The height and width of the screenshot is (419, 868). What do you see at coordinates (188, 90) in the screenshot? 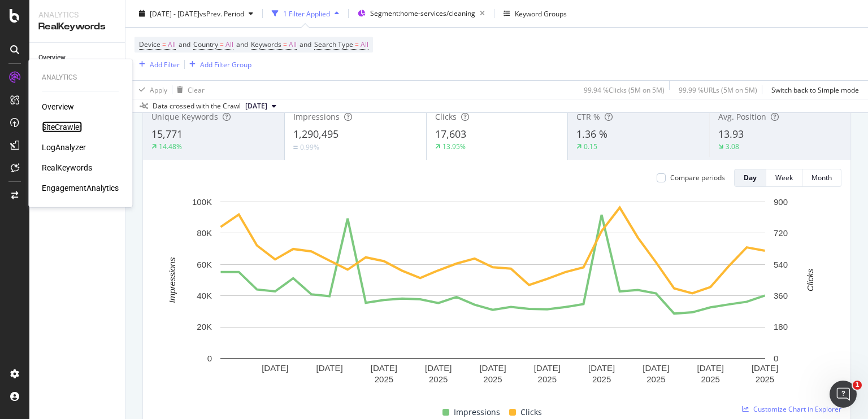
I see `button: Clear` at bounding box center [188, 90].